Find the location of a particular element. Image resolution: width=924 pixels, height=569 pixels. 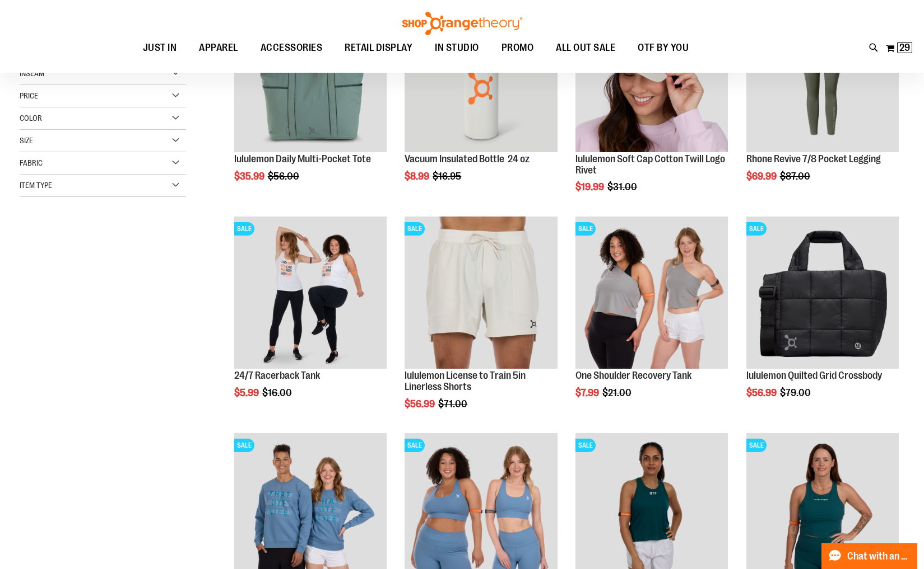

span: Item Type is located at coordinates (36, 185).